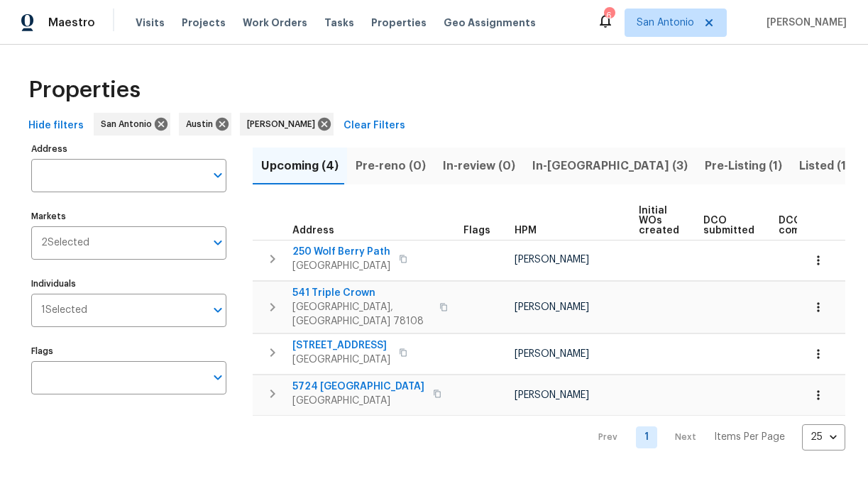 The width and height of the screenshot is (868, 503). Describe the element at coordinates (128, 149) in the screenshot. I see `label: Address` at that location.